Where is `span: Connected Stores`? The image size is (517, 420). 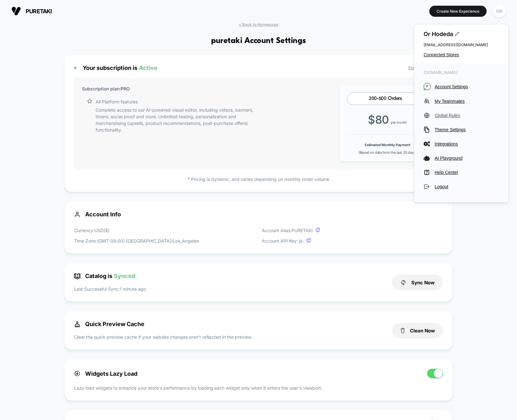 span: Connected Stores is located at coordinates (461, 55).